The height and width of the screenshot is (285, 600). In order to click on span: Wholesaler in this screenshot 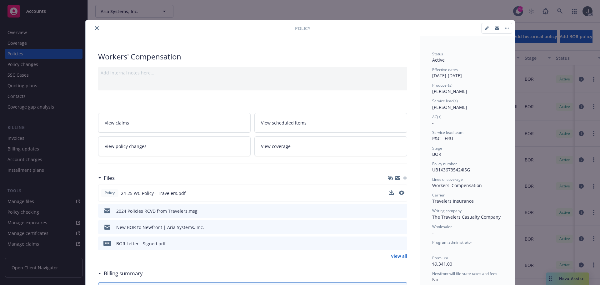, I will do `click(442, 226)`.